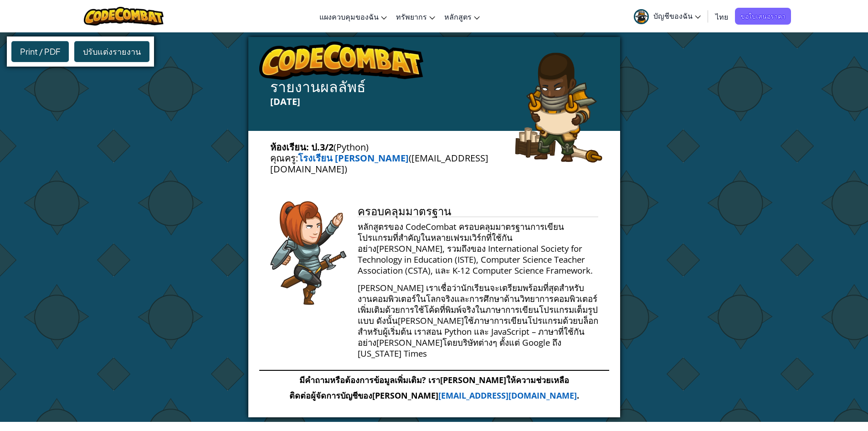  Describe the element at coordinates (112, 51) in the screenshot. I see `span: ปรับแต่งรายงาน` at that location.